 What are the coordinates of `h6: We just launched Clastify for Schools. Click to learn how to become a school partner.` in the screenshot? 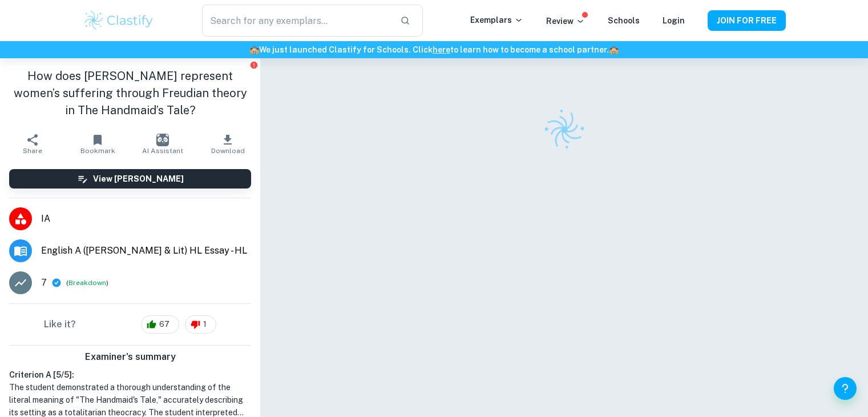 It's located at (434, 50).